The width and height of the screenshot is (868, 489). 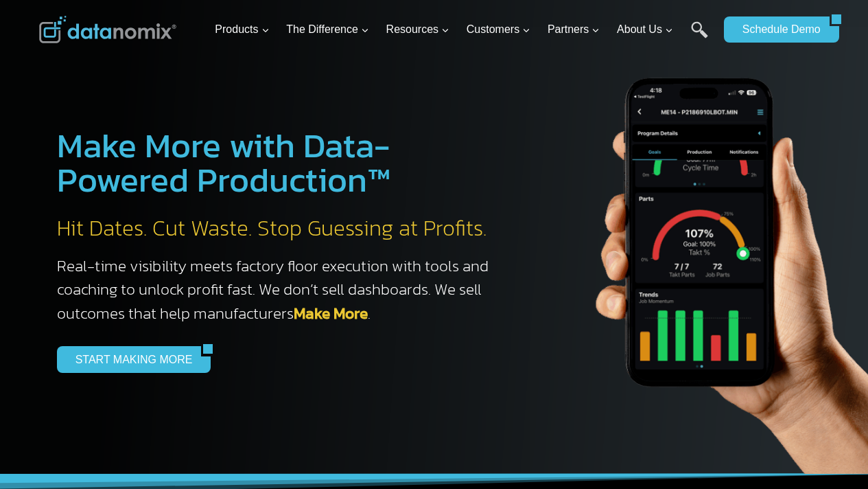 What do you see at coordinates (498, 29) in the screenshot?
I see `span: Customers` at bounding box center [498, 29].